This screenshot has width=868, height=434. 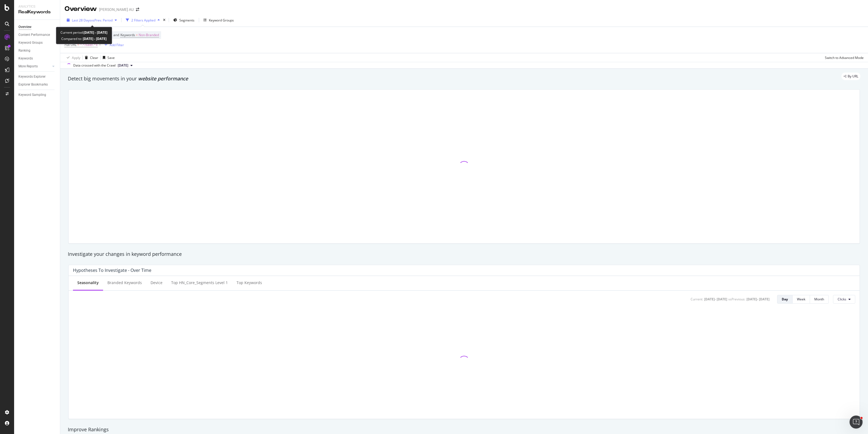 I want to click on button: Keyword Groups, so click(x=219, y=20).